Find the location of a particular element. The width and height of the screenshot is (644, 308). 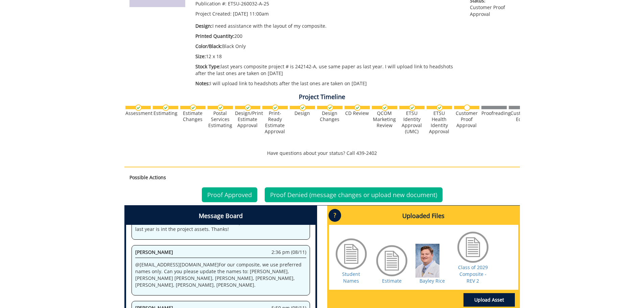

div: QCOM Marketing Review is located at coordinates (384, 119).